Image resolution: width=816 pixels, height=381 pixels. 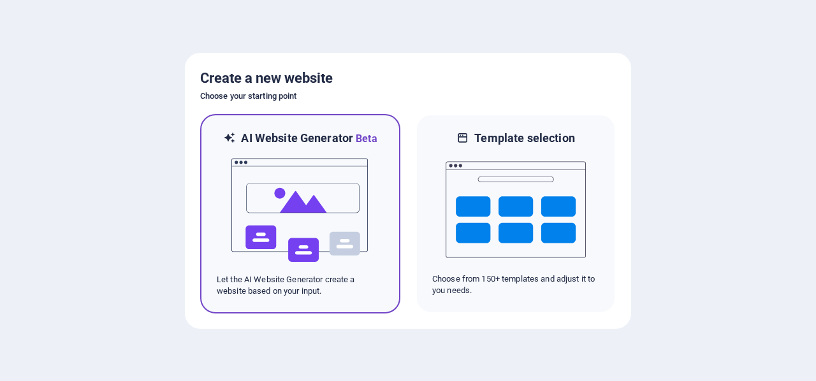 I want to click on h6: AI Website Generator, so click(x=309, y=138).